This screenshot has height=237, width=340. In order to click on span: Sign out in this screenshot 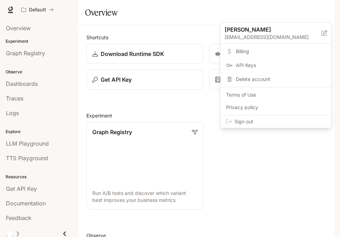, I will do `click(280, 122)`.